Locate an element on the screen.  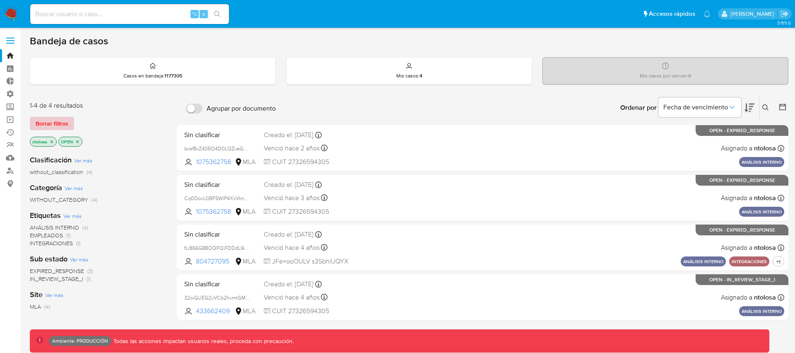
button: search-icon is located at coordinates (217, 14).